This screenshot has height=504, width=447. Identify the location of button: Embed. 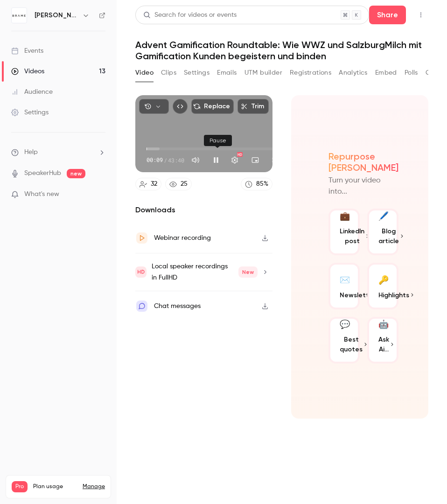
(385, 73).